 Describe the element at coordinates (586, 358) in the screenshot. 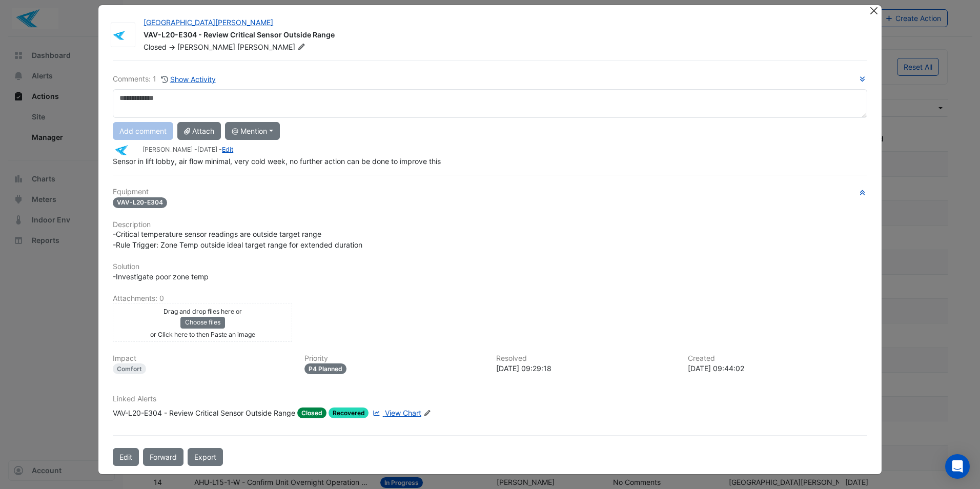

I see `h6: Resolved` at that location.